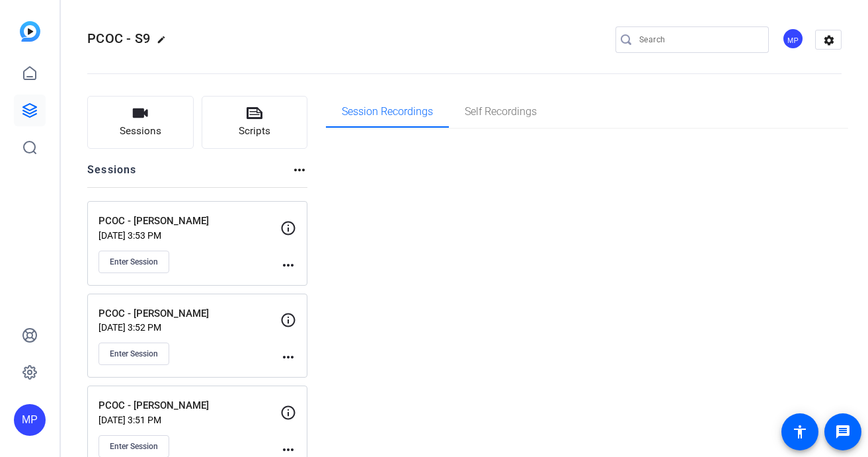  What do you see at coordinates (140, 123) in the screenshot?
I see `button: Sessions` at bounding box center [140, 123].